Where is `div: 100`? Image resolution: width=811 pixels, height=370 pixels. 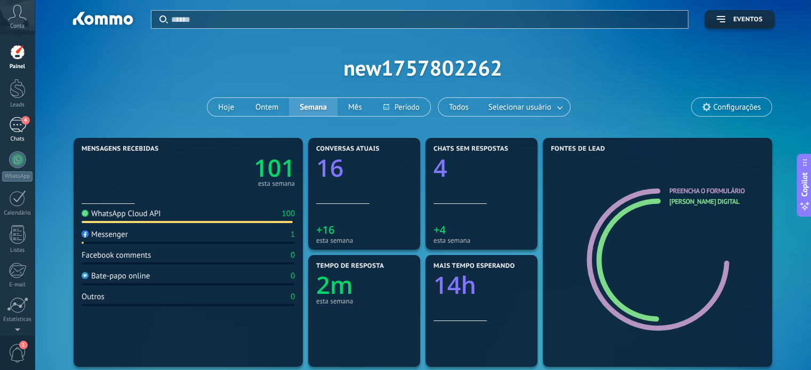 div: 100 is located at coordinates (288, 214).